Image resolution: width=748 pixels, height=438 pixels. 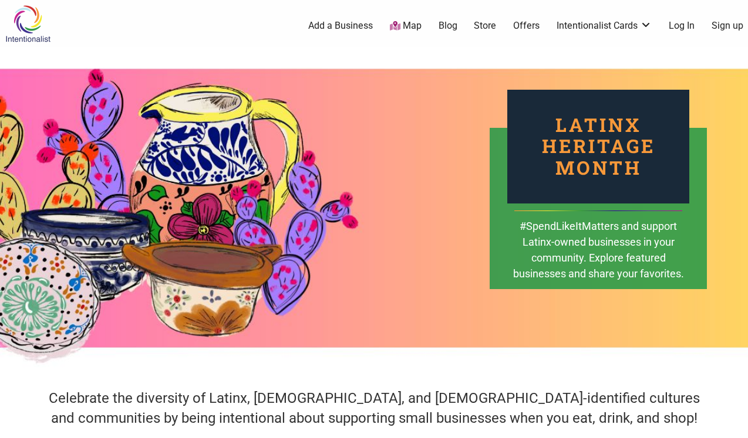 What do you see at coordinates (598, 147) in the screenshot?
I see `div: Latinx Heritage Month` at bounding box center [598, 147].